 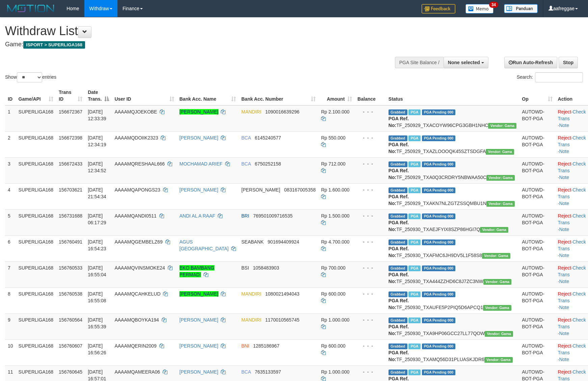 What do you see at coordinates (266, 346) in the screenshot?
I see `span: Copy 1285186967 to clipboard` at bounding box center [266, 346].